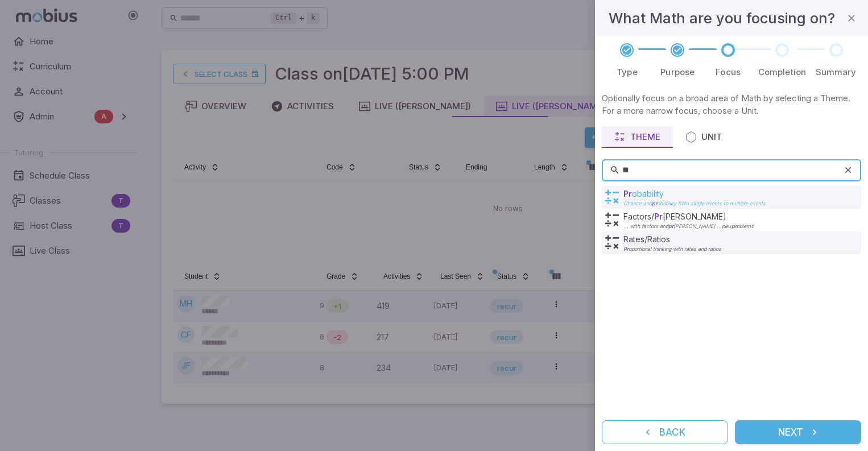  What do you see at coordinates (732, 104) in the screenshot?
I see `p: Optionally focus on a broad area of Math by selecting a Theme. For a more narrow focus, choose a ...` at bounding box center [732, 104].